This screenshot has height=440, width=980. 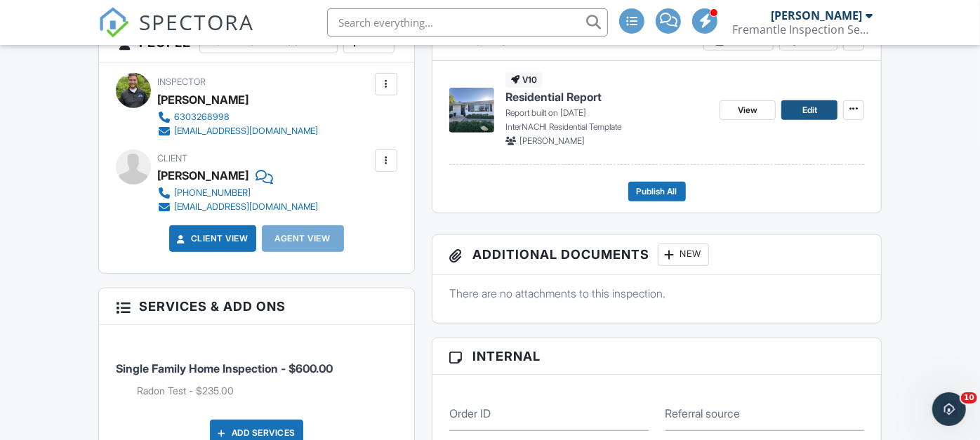 I want to click on p: There are no attachments to this inspection., so click(x=657, y=293).